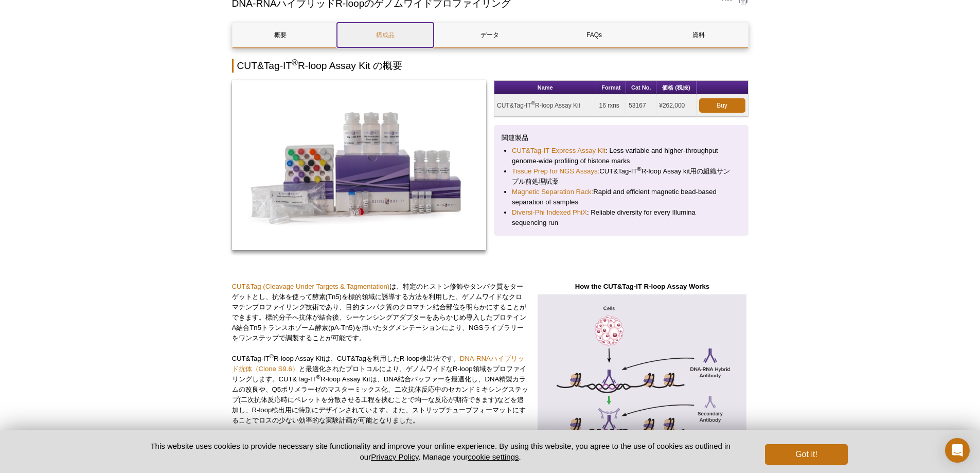  Describe the element at coordinates (546, 88) in the screenshot. I see `th: Name` at that location.